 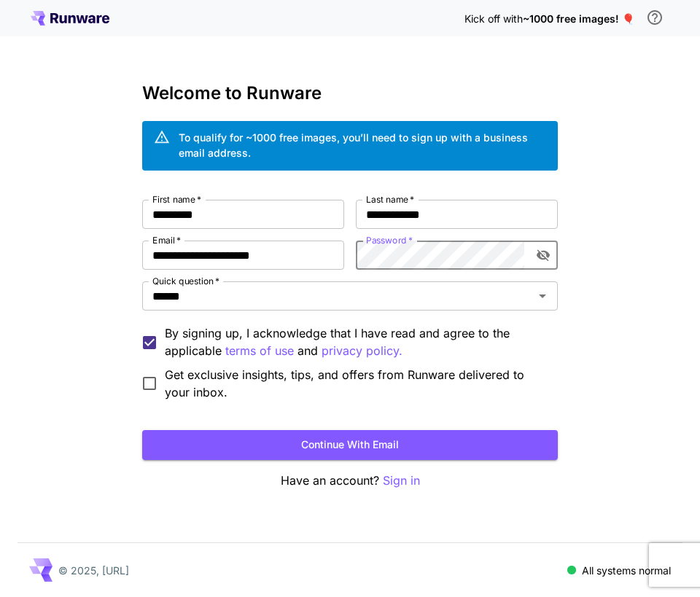 What do you see at coordinates (578, 18) in the screenshot?
I see `span: ~1000 free images! 🎈` at bounding box center [578, 18].